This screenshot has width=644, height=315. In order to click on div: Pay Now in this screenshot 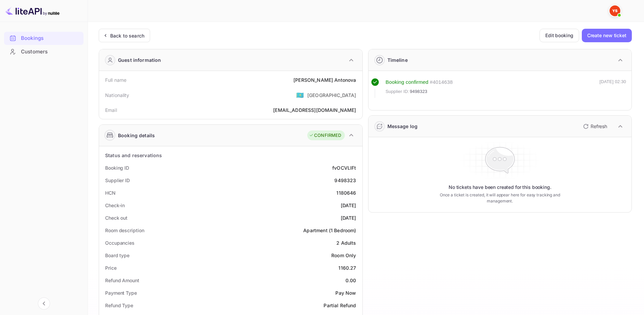, I will do `click(346, 293)`.